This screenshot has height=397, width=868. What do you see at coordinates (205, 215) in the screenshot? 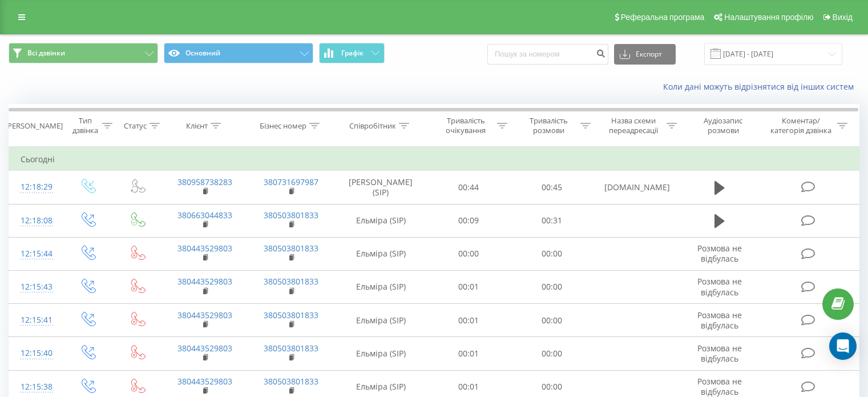
I see `a: 380663044833` at bounding box center [205, 215].